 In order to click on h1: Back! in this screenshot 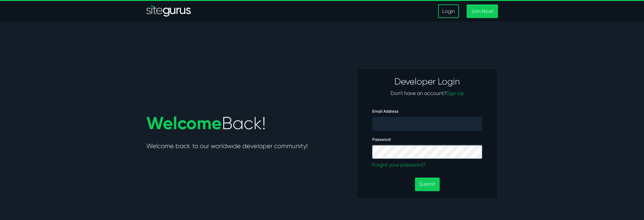, I will do `click(227, 123)`.